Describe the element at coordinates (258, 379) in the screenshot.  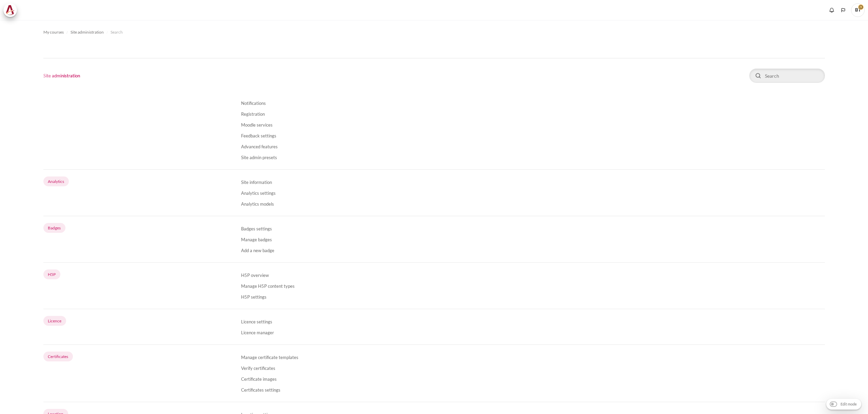
I see `a: Certificate images` at that location.